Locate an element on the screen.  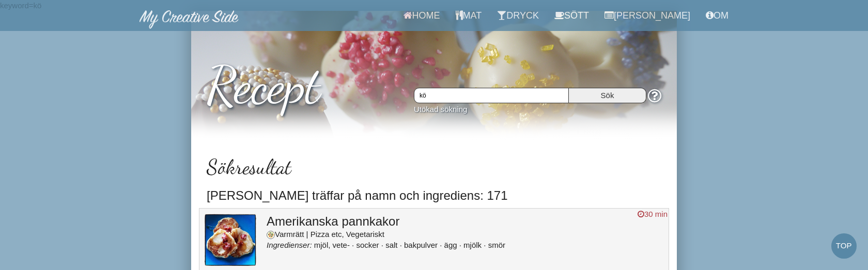
i: Ingredienser: is located at coordinates (289, 245).